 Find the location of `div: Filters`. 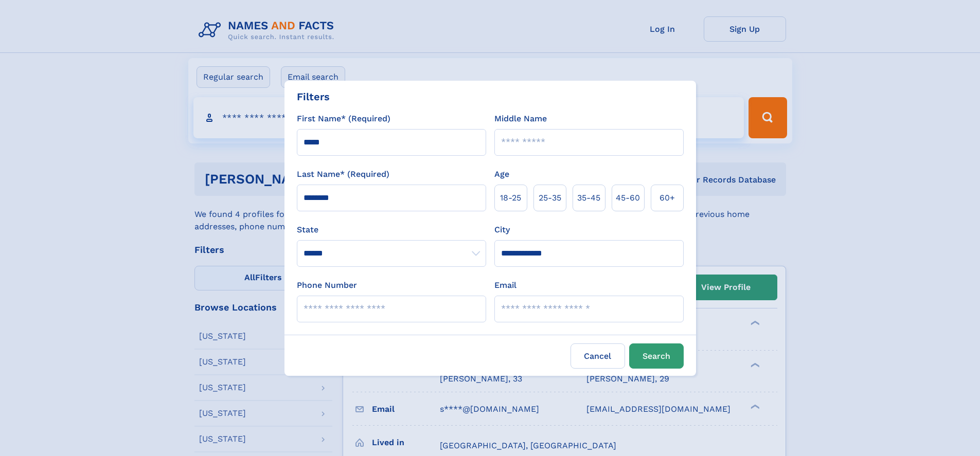

div: Filters is located at coordinates (313, 96).